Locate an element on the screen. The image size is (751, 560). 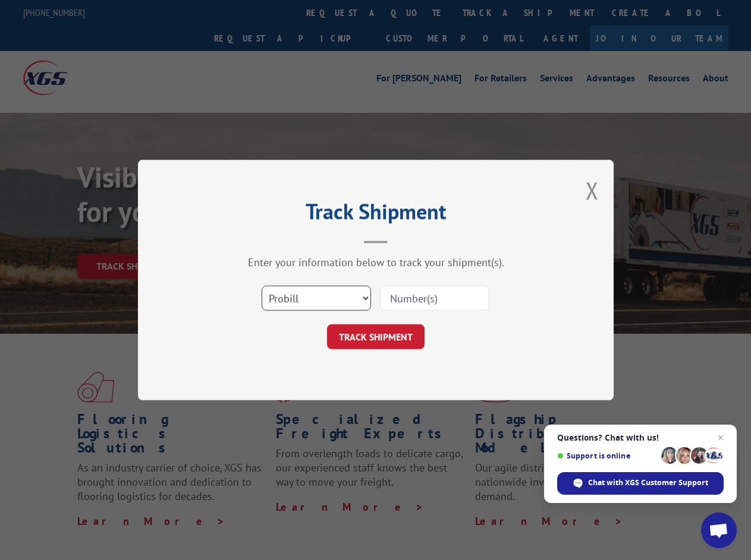
span: Support is online is located at coordinates (607, 456).